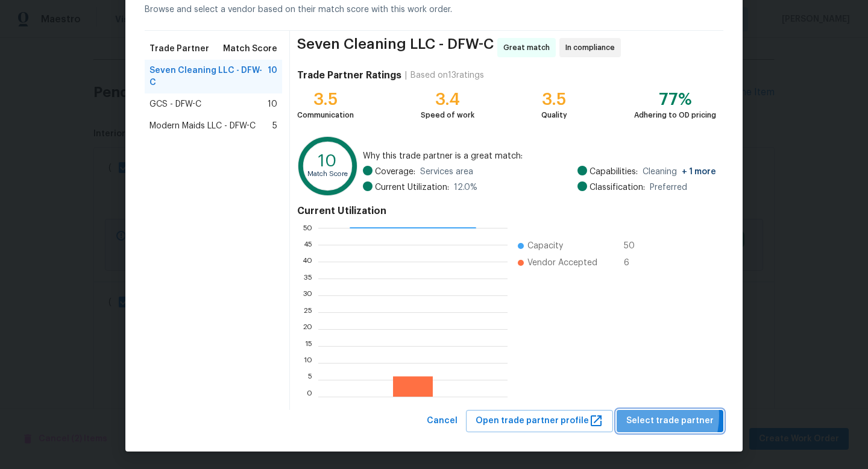 Image resolution: width=868 pixels, height=469 pixels. What do you see at coordinates (179, 49) in the screenshot?
I see `span: Trade Partner` at bounding box center [179, 49].